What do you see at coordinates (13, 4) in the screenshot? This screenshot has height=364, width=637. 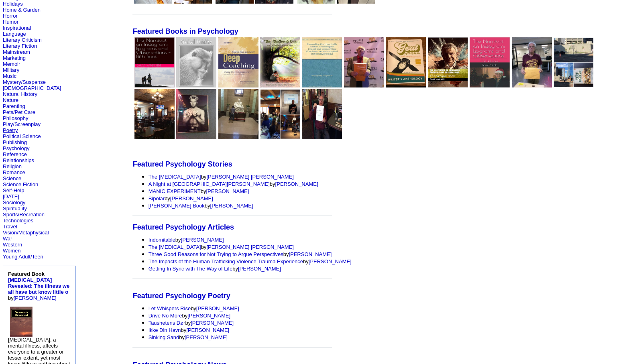 I see `a: Holidays` at bounding box center [13, 4].